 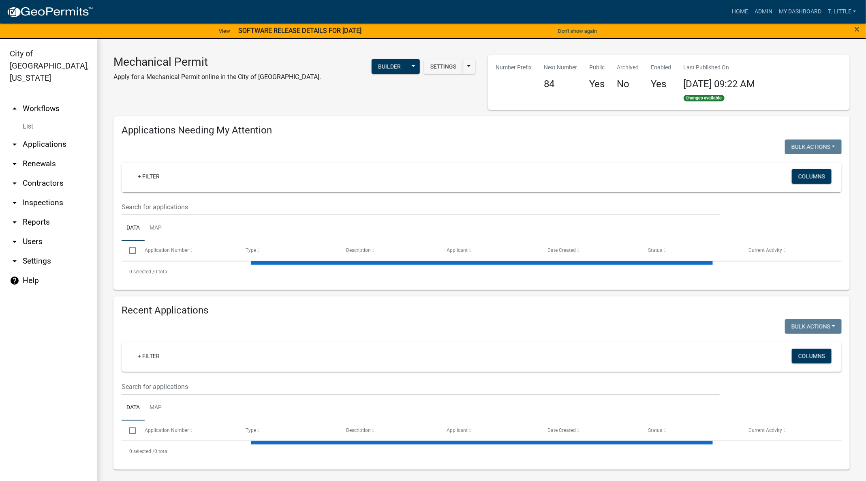 I want to click on button: Don't show again, so click(x=578, y=31).